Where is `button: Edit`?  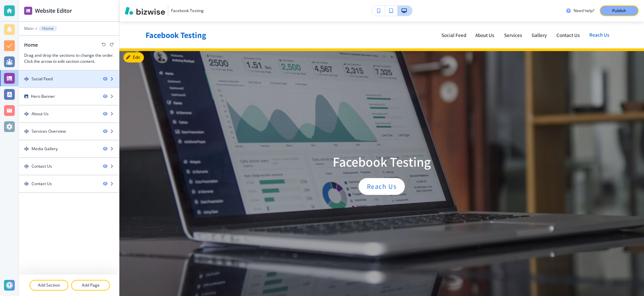 button: Edit is located at coordinates (133, 57).